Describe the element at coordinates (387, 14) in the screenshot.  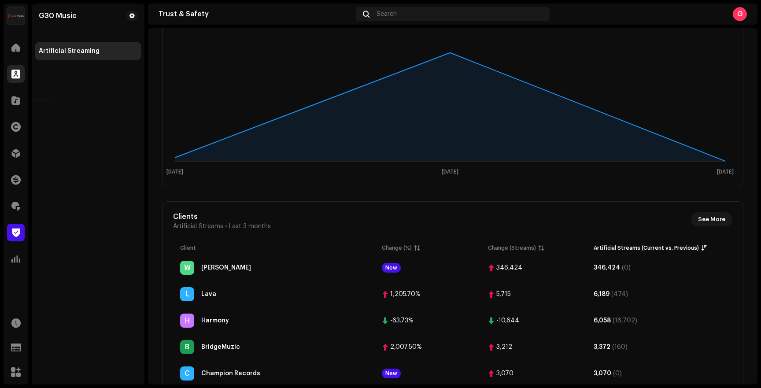
I see `span: Search` at that location.